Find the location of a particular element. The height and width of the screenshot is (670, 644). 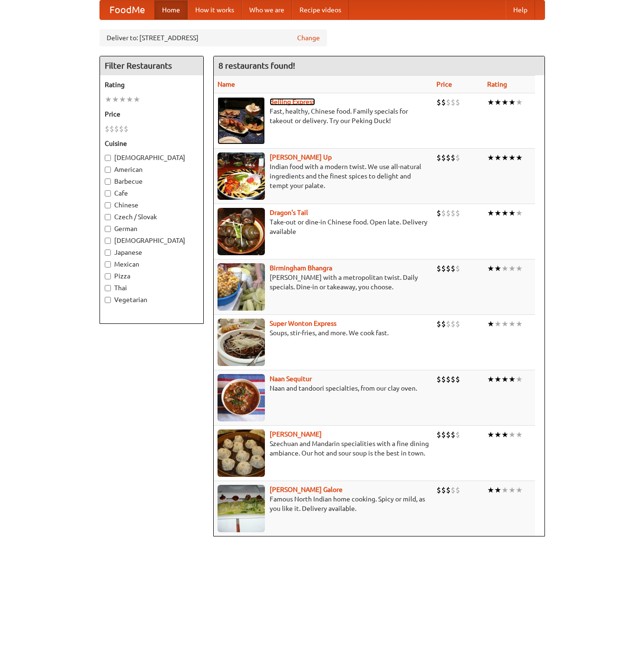

label: Czech / Slovak is located at coordinates (151, 217).